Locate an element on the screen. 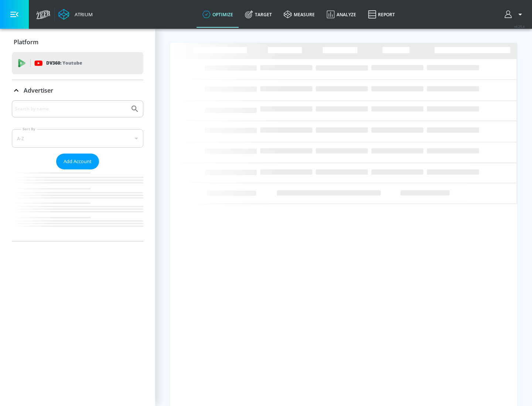 The width and height of the screenshot is (532, 406). div: Atrium is located at coordinates (82, 14).